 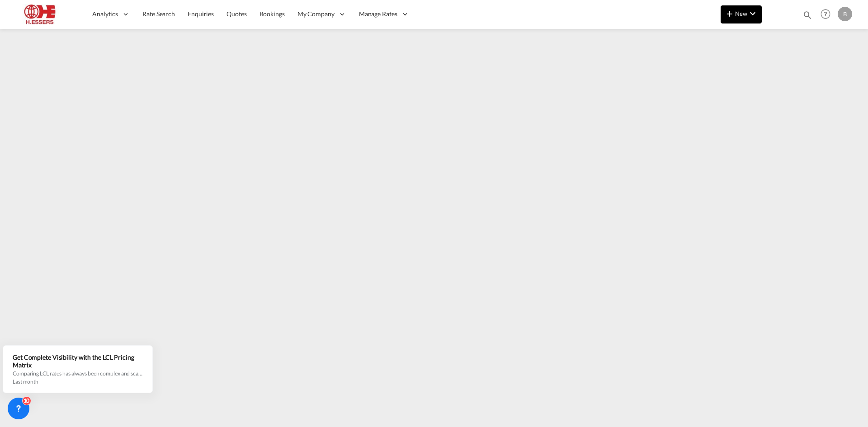 I want to click on div: icon-magnify, so click(x=807, y=17).